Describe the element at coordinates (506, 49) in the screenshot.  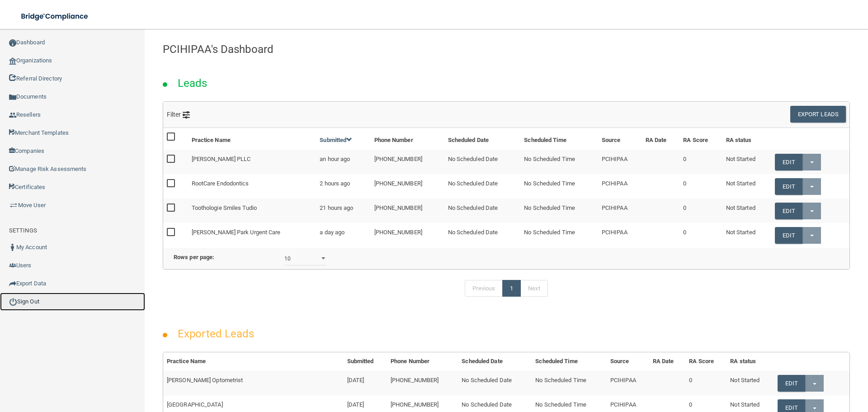
I see `h4: PCIHIPAA's Dashboard` at that location.